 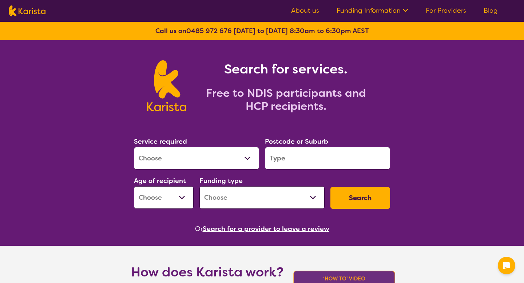 What do you see at coordinates (209, 31) in the screenshot?
I see `a: 0485 972 676` at bounding box center [209, 31].